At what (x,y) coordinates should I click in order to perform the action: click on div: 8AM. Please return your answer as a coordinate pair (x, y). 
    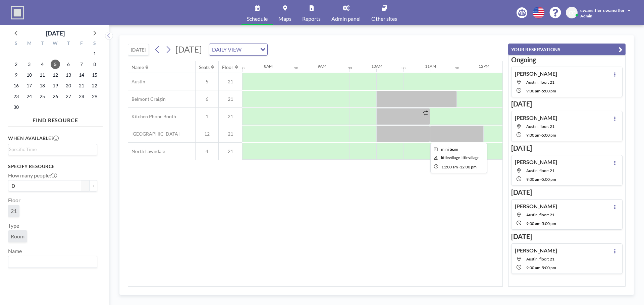
    Looking at the image, I should click on (268, 66).